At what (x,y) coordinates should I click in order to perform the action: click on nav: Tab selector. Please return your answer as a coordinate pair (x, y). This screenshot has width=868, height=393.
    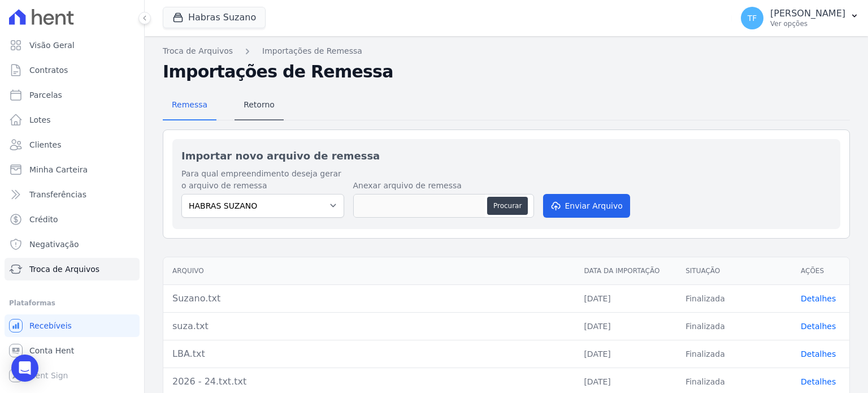
    Looking at the image, I should click on (223, 106).